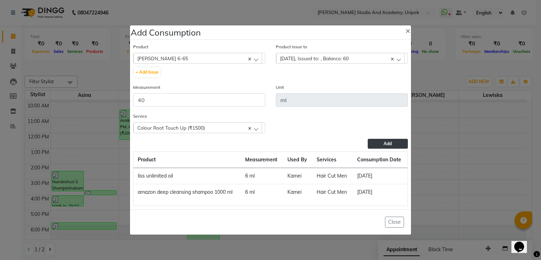  Describe the element at coordinates (380, 160) in the screenshot. I see `th: Consumption Date` at that location.